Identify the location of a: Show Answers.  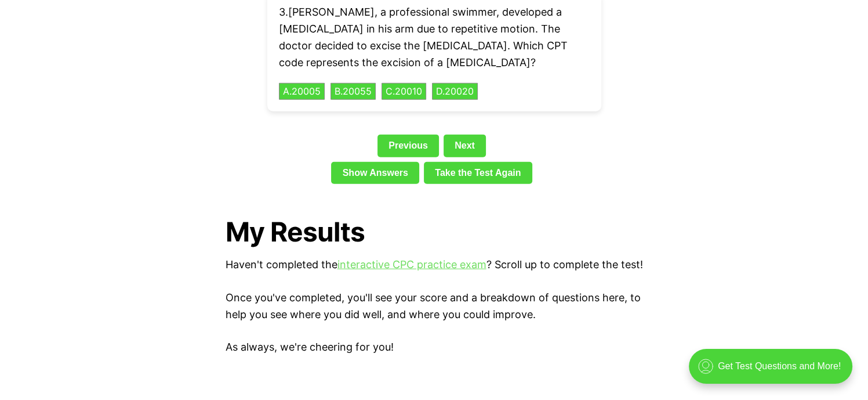
(375, 173).